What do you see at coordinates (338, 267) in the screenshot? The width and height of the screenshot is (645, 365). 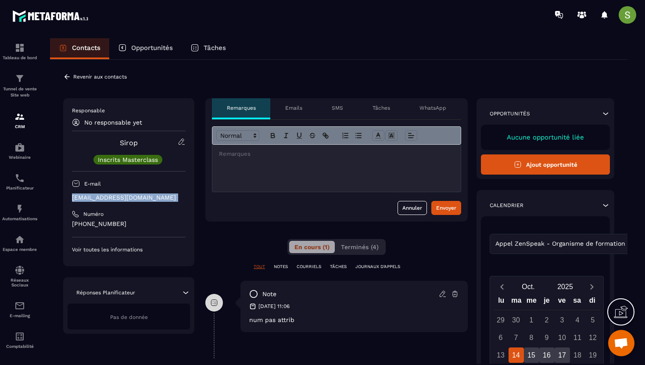 I see `p: TÂCHES` at bounding box center [338, 267].